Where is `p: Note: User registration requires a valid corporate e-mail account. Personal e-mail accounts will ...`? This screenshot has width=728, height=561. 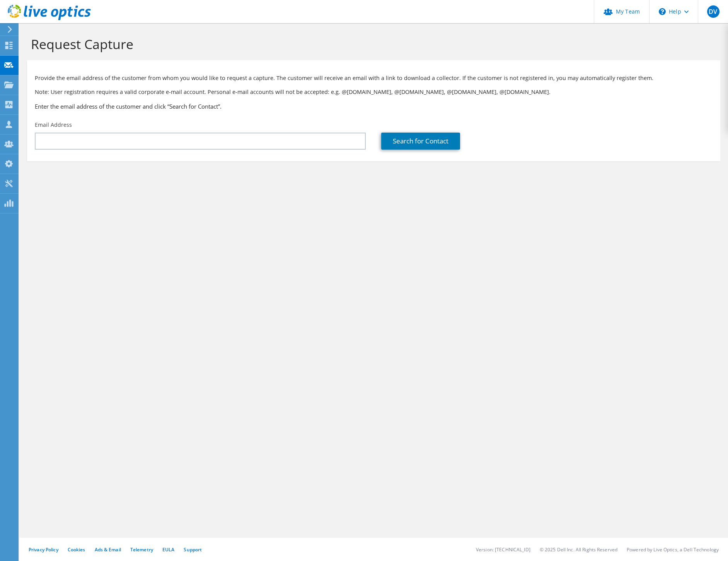
p: Note: User registration requires a valid corporate e-mail account. Personal e-mail accounts will ... is located at coordinates (373, 92).